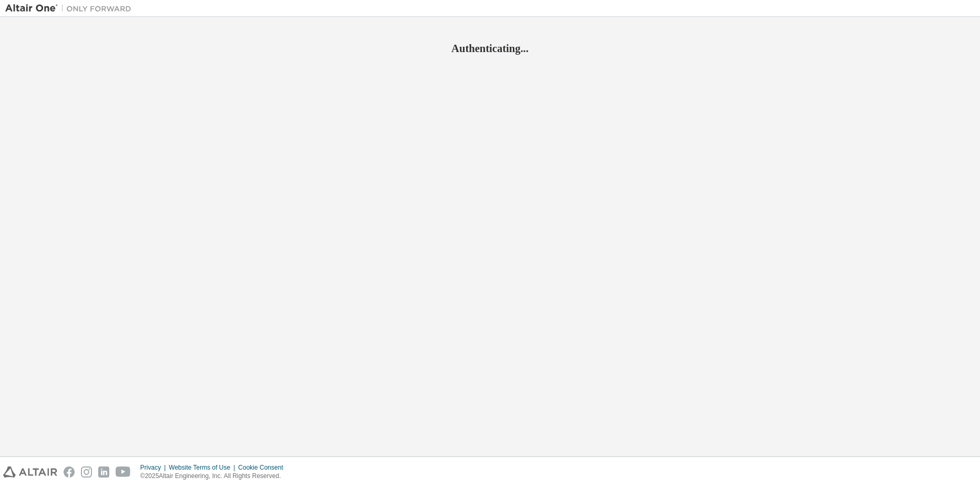 The width and height of the screenshot is (980, 487). I want to click on div: Website Terms of Use, so click(204, 468).